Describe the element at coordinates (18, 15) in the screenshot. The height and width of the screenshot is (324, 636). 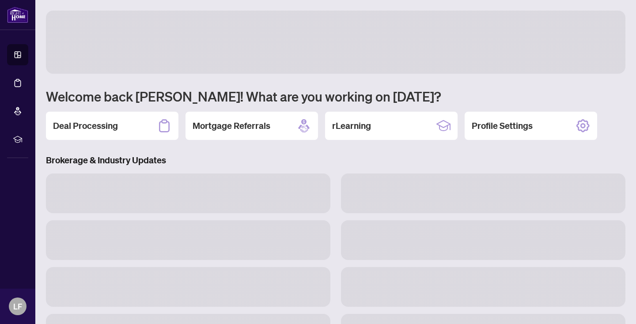
I see `img: logo` at that location.